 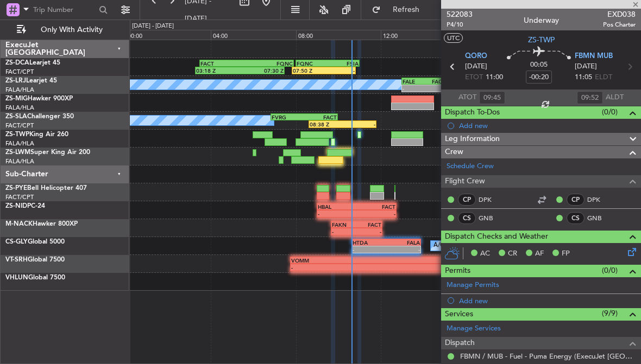 I want to click on a: M-NACKHawker 800XP, so click(x=41, y=224).